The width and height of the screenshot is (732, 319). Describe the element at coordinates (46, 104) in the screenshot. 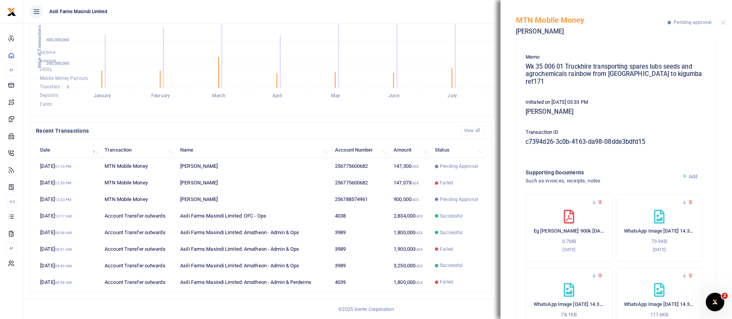

I see `span: Cards` at that location.